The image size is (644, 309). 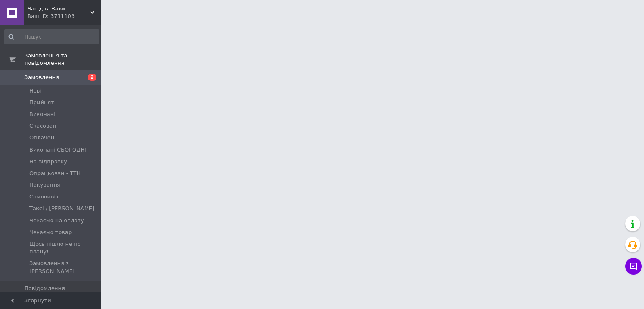 I want to click on span: Час для Кави, so click(x=59, y=9).